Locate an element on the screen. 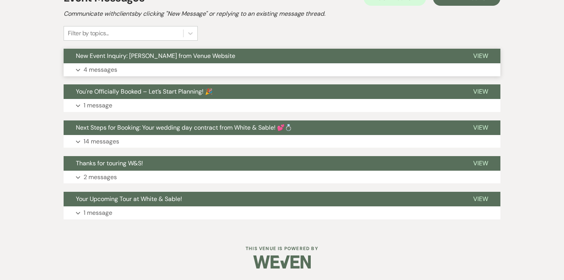  span: Thanks for touring W&S! is located at coordinates (109, 163).